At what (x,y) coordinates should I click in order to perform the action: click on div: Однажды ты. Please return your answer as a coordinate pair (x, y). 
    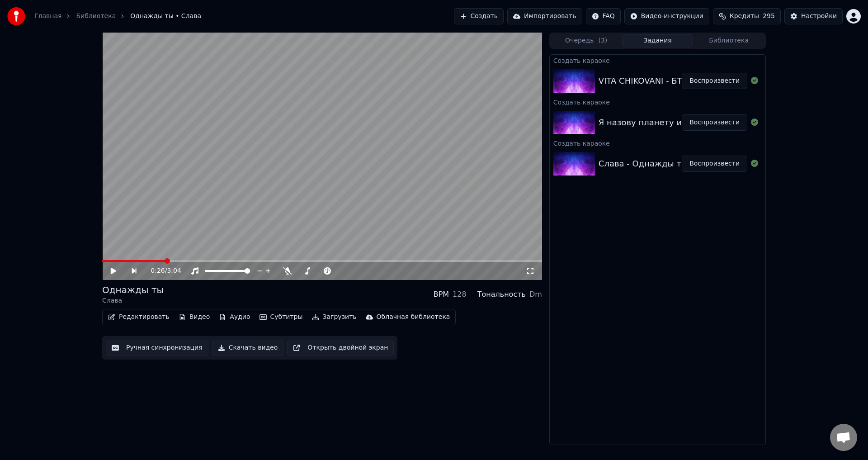
    Looking at the image, I should click on (133, 290).